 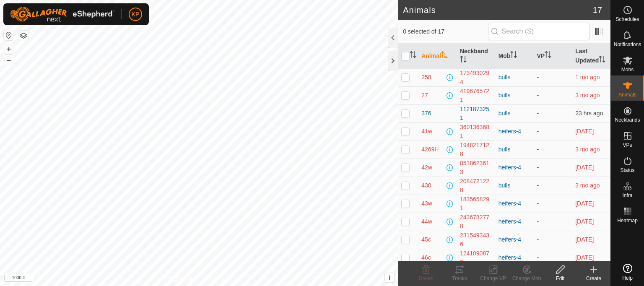 I want to click on span: 46c, so click(x=426, y=258).